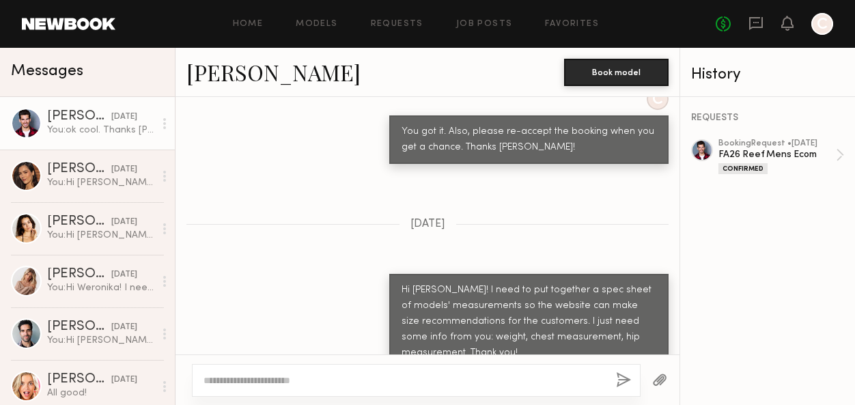  I want to click on div: FA26 Reef Mens Ecom, so click(777, 154).